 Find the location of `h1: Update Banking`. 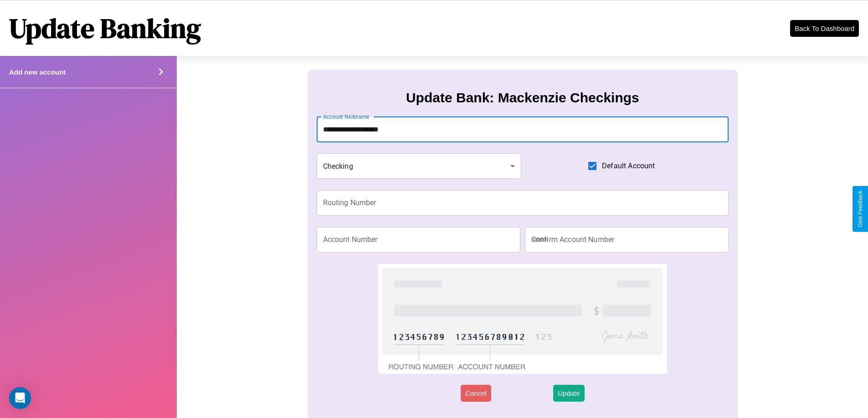

h1: Update Banking is located at coordinates (105, 29).